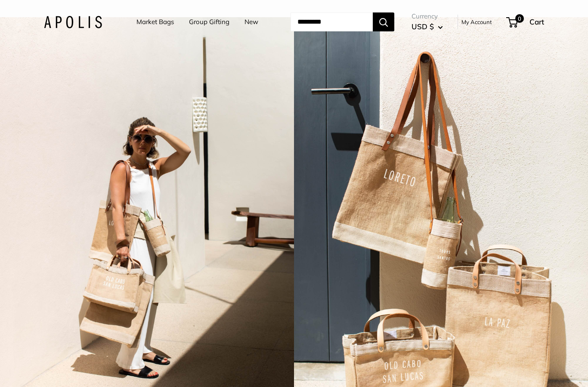  What do you see at coordinates (427, 16) in the screenshot?
I see `span: Currency` at bounding box center [427, 16].